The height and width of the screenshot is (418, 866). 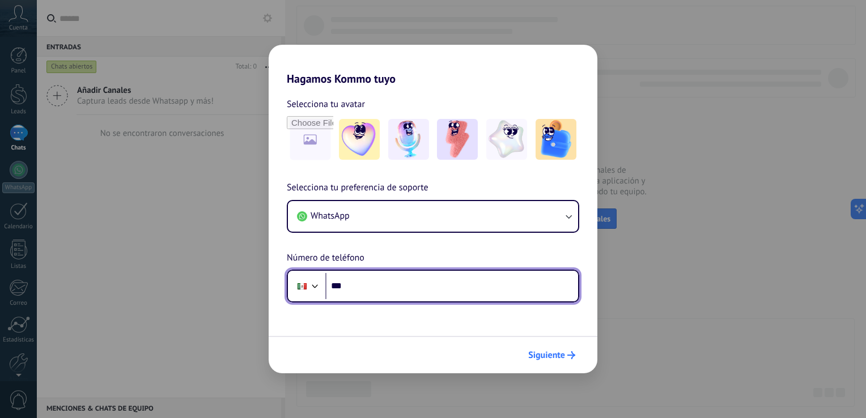 What do you see at coordinates (556, 139) in the screenshot?
I see `img: -5.jpeg` at bounding box center [556, 139].